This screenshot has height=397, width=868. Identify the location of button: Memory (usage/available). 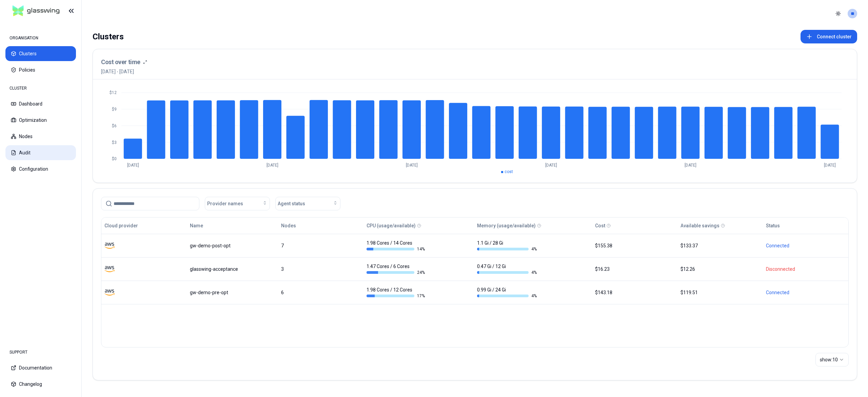
(506, 226).